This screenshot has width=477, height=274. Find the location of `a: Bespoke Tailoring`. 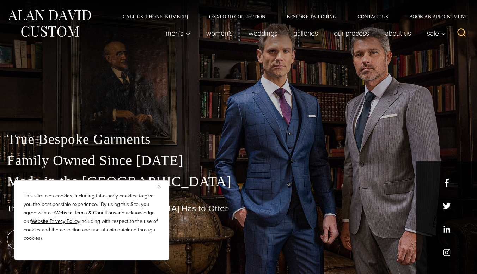

a: Bespoke Tailoring is located at coordinates (311, 17).